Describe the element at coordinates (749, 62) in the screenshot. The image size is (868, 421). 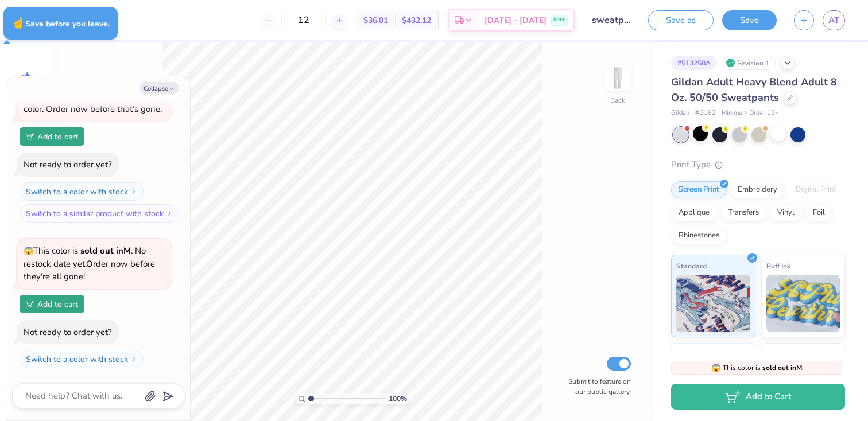
I see `div: Revision 1` at that location.